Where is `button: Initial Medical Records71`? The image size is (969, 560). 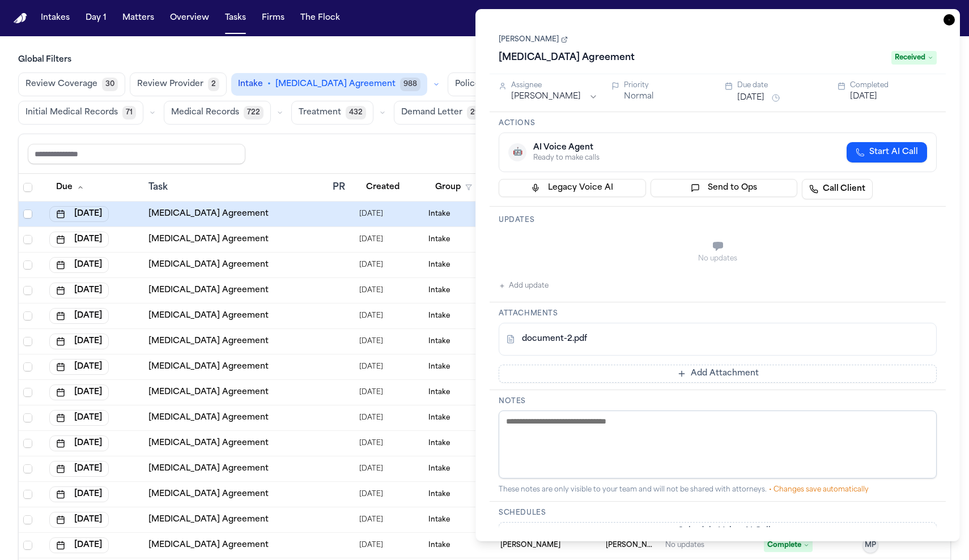 button: Initial Medical Records71 is located at coordinates (80, 113).